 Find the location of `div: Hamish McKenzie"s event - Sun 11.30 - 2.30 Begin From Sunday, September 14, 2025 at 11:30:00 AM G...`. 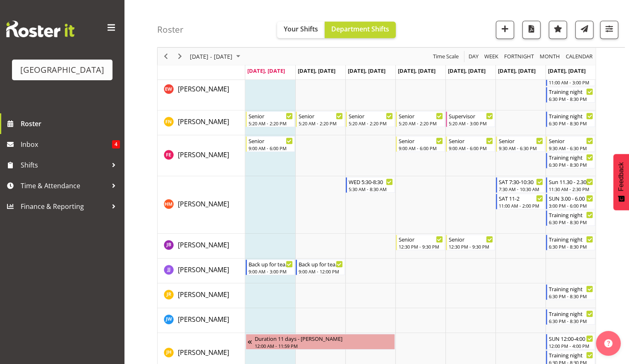

div: Hamish McKenzie"s event - Sun 11.30 - 2.30 Begin From Sunday, September 14, 2025 at 11:30:00 AM G... is located at coordinates (570, 185).